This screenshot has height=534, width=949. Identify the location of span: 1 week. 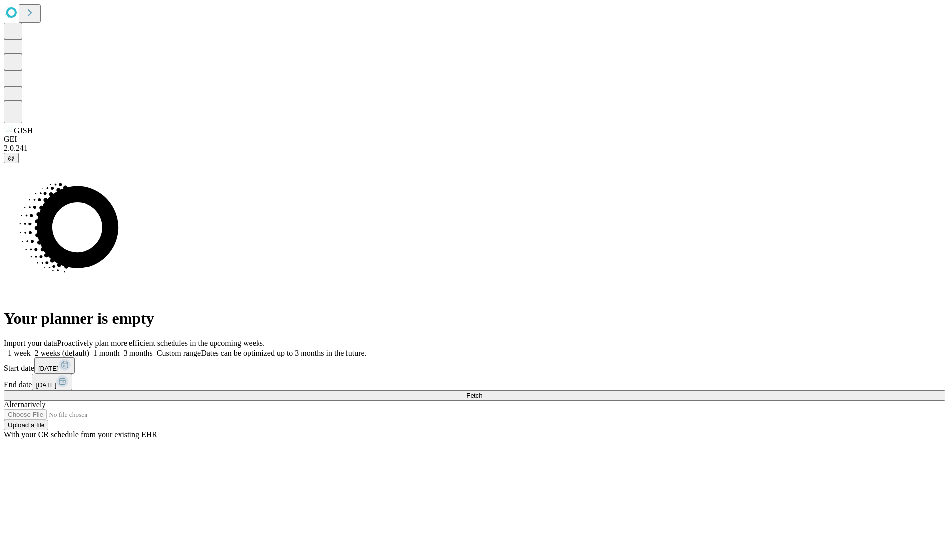
(19, 353).